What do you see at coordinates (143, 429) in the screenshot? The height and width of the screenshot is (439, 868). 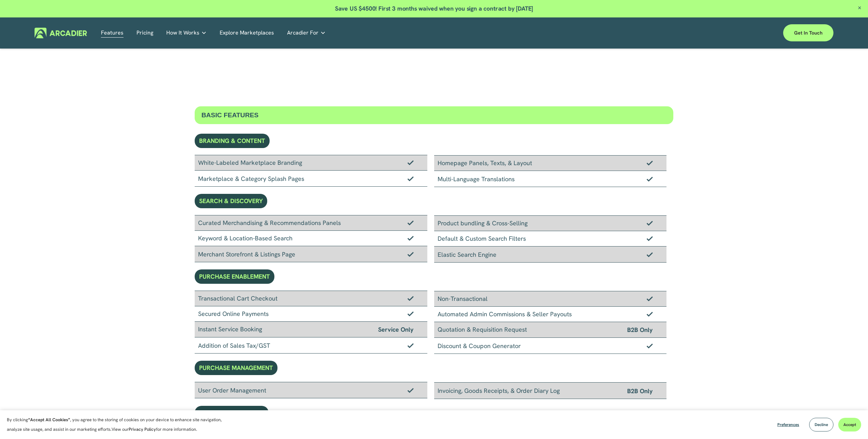 I see `a: Privacy Policy` at bounding box center [143, 429].